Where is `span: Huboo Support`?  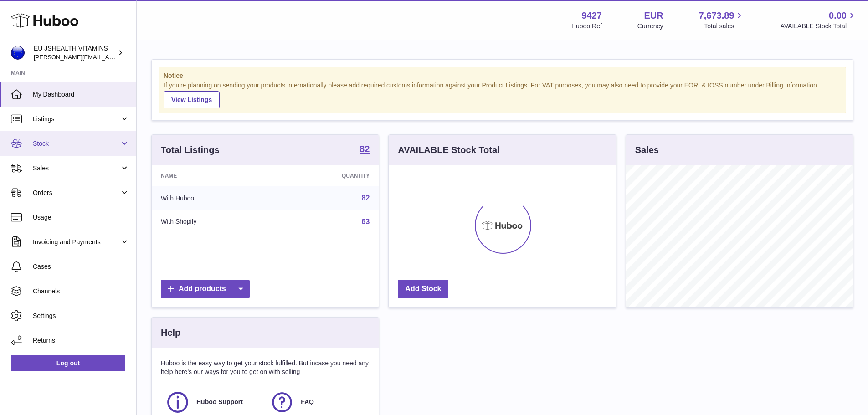
span: Huboo Support is located at coordinates (220, 402).